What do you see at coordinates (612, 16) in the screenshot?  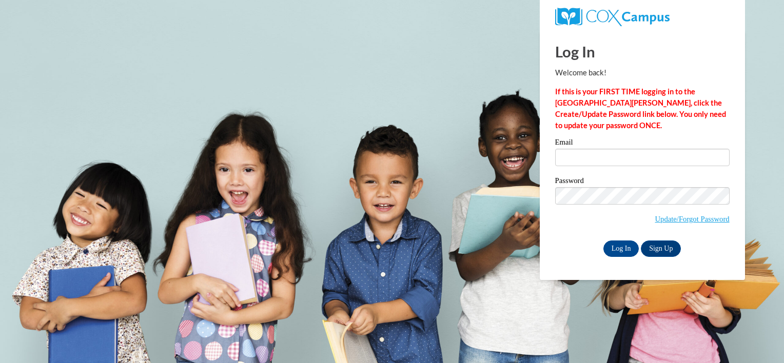 I see `a: COX Campus` at bounding box center [612, 16].